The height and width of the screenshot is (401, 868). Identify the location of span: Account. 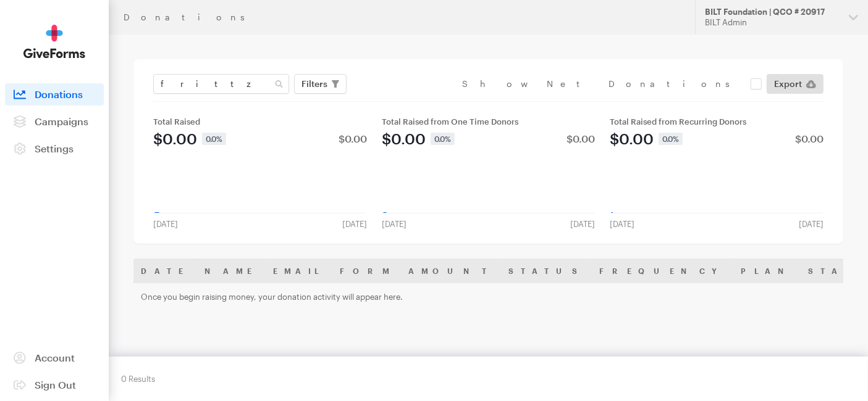
(55, 358).